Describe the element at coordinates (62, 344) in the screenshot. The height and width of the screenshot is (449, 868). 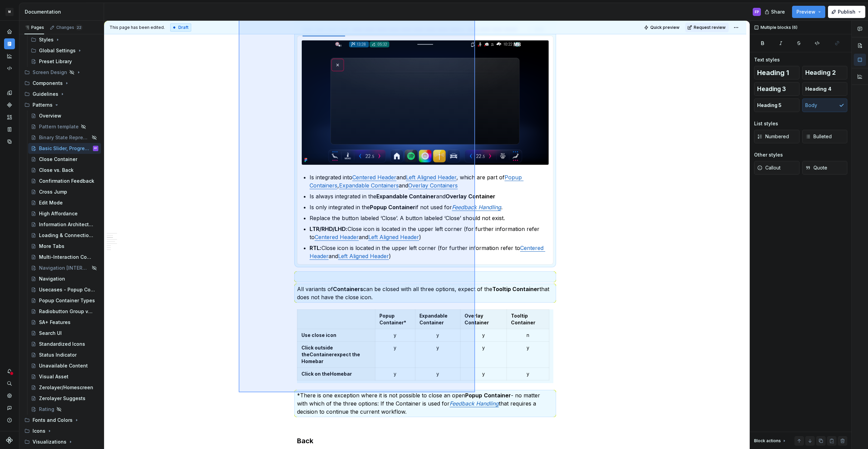
I see `div: Standardized Icons` at that location.